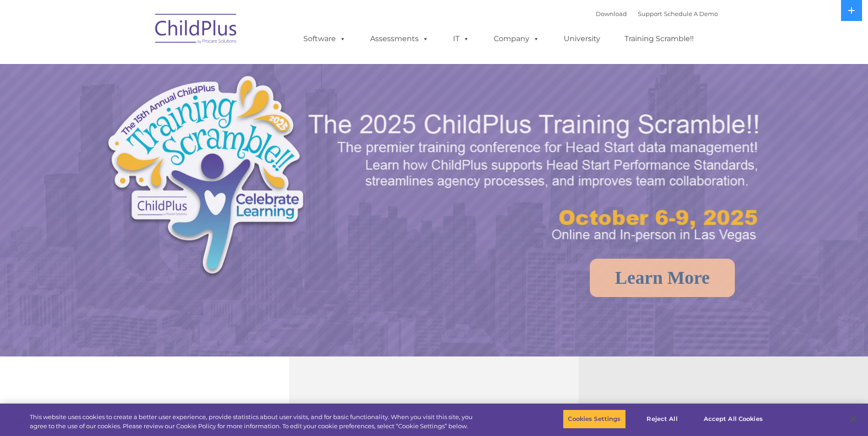 Image resolution: width=868 pixels, height=436 pixels. I want to click on a: Software, so click(325, 39).